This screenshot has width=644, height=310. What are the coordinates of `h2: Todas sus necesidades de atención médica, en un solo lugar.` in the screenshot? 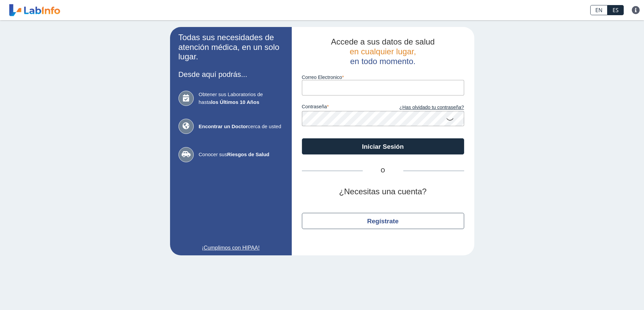 It's located at (231, 47).